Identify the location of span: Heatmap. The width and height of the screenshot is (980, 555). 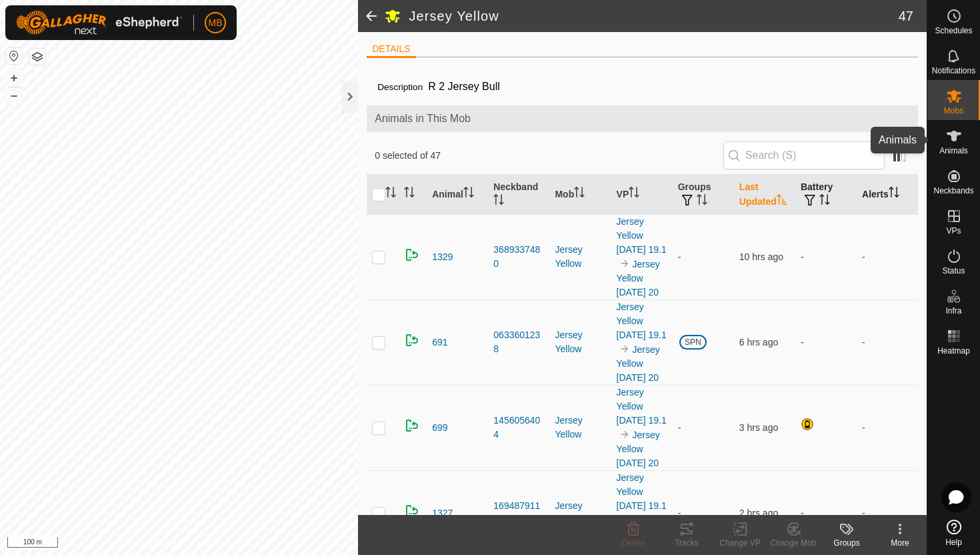
(953, 350).